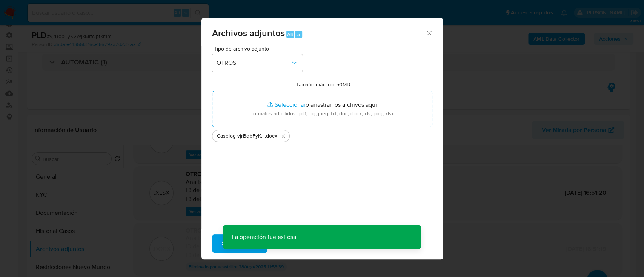  What do you see at coordinates (292, 244) in the screenshot?
I see `span: Cancelar` at bounding box center [292, 244].